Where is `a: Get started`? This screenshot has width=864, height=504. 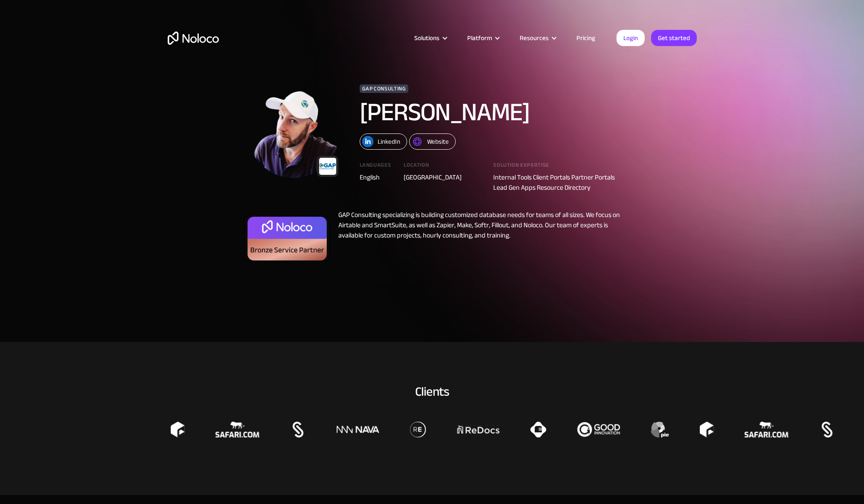
a: Get started is located at coordinates (674, 38).